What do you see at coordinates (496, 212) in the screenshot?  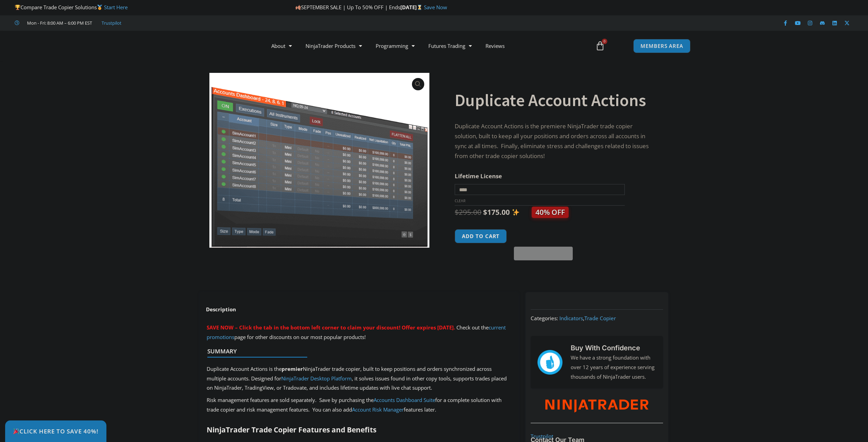 I see `bdi: 175.00` at bounding box center [496, 212].